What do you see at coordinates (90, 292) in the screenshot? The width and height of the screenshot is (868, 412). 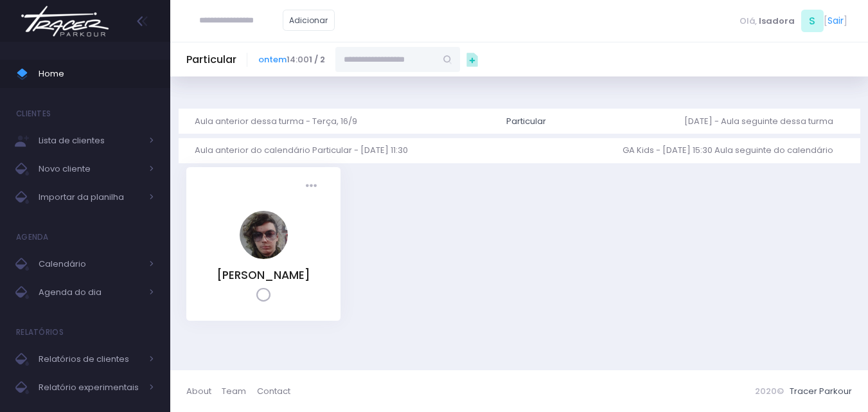 I see `span: Agenda do dia` at bounding box center [90, 292].